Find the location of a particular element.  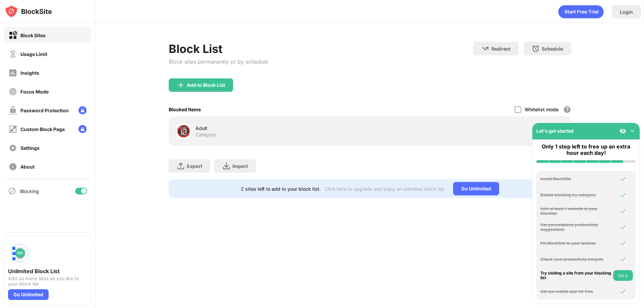

div: Custom Block Page is located at coordinates (43, 129).